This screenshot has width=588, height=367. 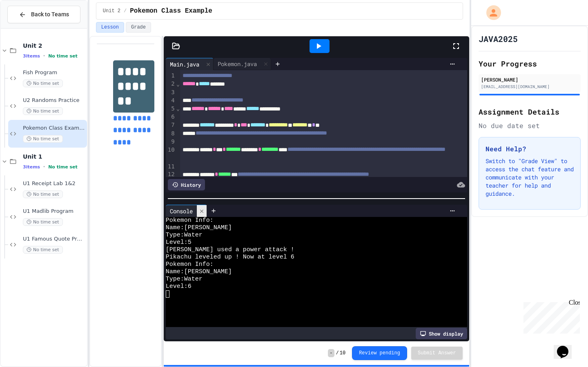 I want to click on span: Unit 1, so click(x=54, y=157).